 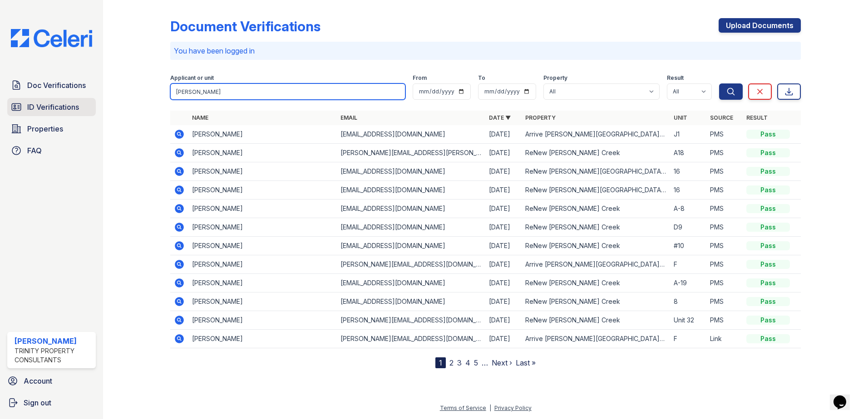 I want to click on img: CE_Logo_Blue-a8612792a0a2168367f1c8372b55b34899dd931a85d93a1a3d3e32e68fde9ad4.png, so click(x=52, y=38).